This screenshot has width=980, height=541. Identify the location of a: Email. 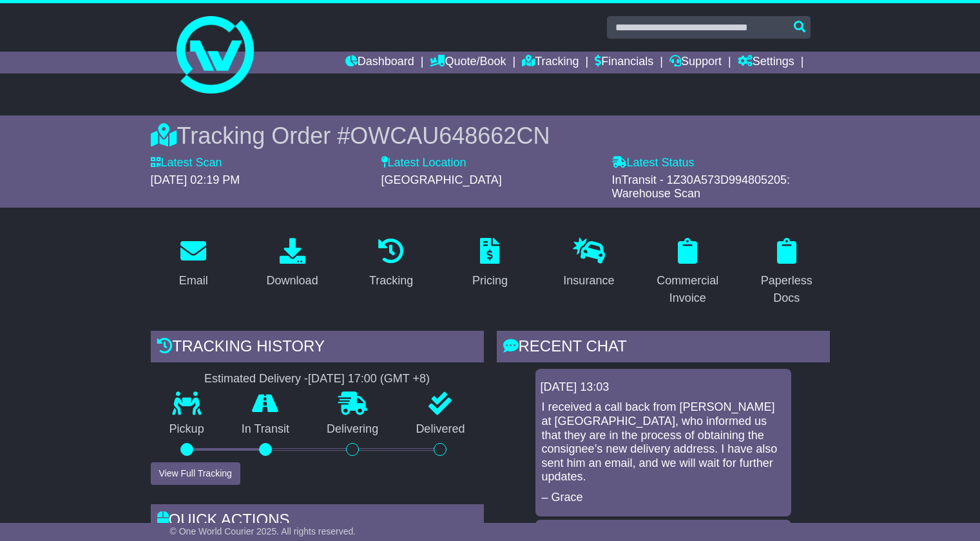
(193, 263).